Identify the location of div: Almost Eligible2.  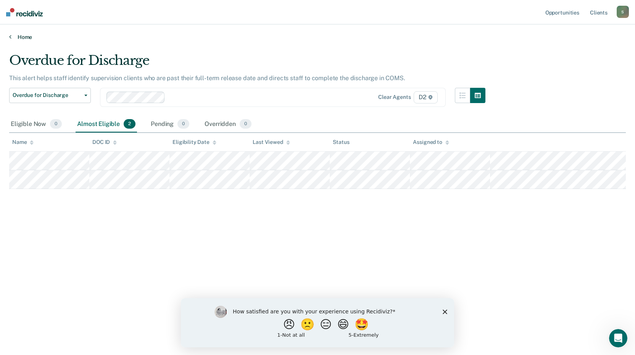
(106, 124).